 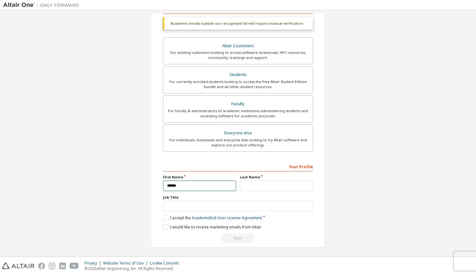 What do you see at coordinates (227, 218) in the screenshot?
I see `a: Academic End-User License Agreement` at bounding box center [227, 218].